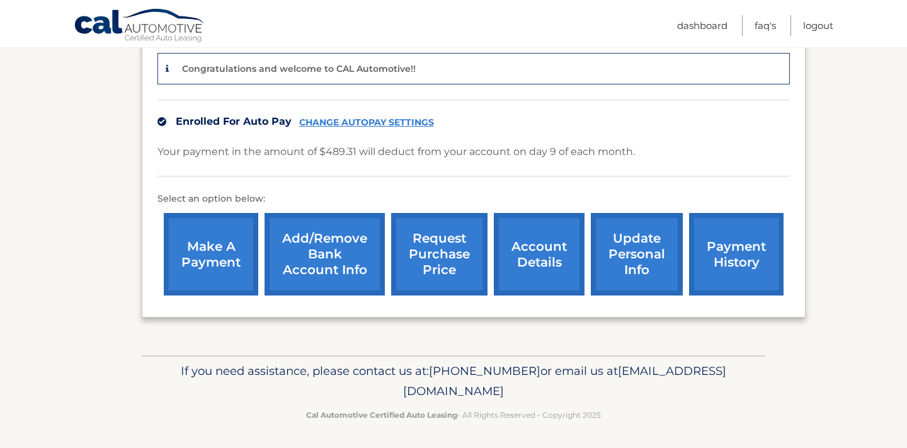 The width and height of the screenshot is (907, 448). What do you see at coordinates (299, 69) in the screenshot?
I see `p: Congratulations and welcome to CAL Automotive!!` at bounding box center [299, 69].